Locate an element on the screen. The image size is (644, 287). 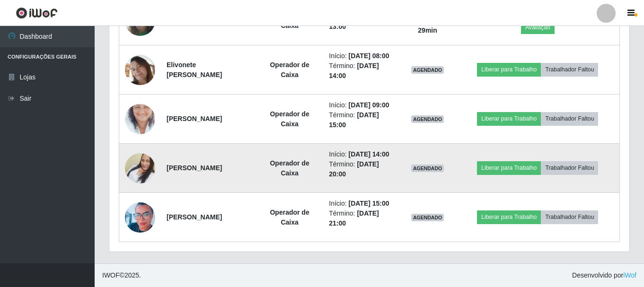
button: Avaliação is located at coordinates (537, 28).